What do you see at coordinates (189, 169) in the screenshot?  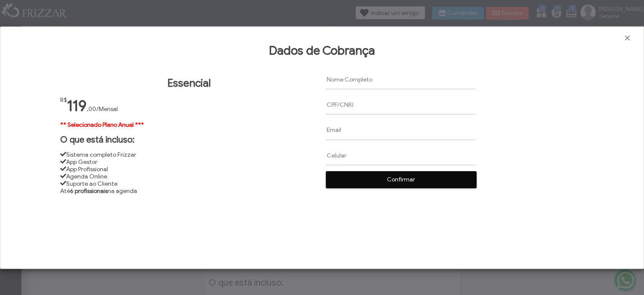 I see `li: App Profissional` at bounding box center [189, 169].